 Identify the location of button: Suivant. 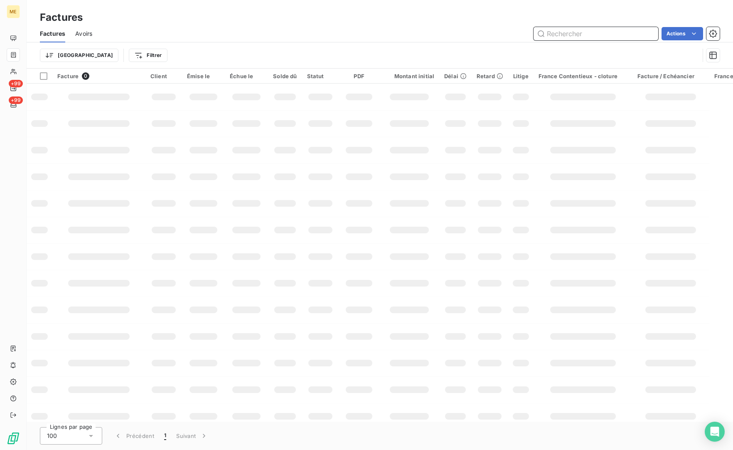
(192, 436).